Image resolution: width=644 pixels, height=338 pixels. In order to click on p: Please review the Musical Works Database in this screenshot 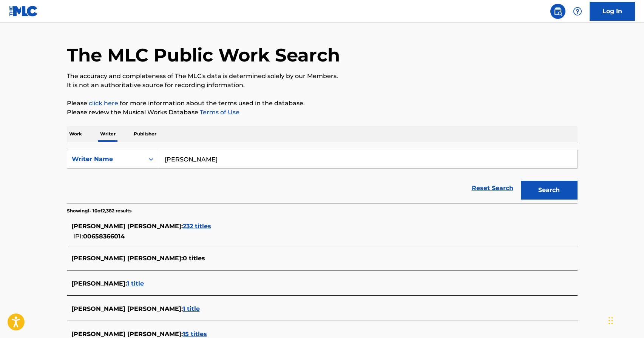, I will do `click(322, 112)`.